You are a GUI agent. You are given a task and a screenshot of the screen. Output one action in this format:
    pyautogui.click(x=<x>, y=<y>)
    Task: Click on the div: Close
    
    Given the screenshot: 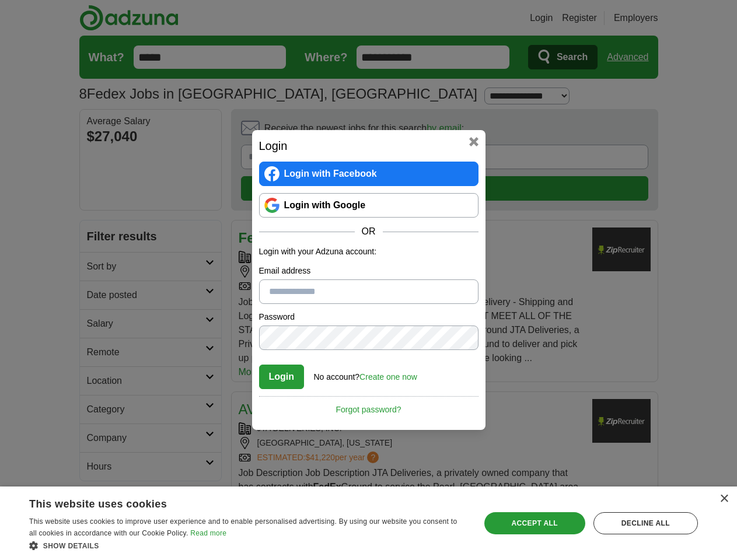 What is the action you would take?
    pyautogui.click(x=724, y=499)
    